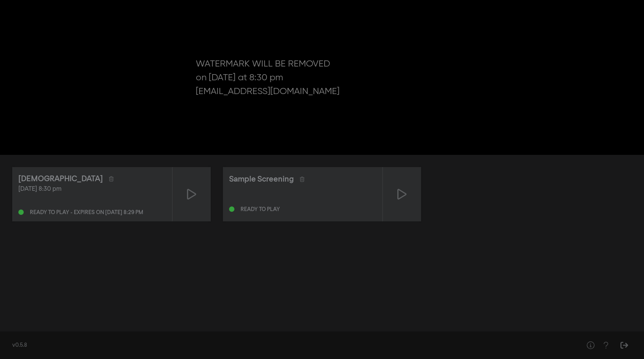 This screenshot has width=644, height=359. What do you see at coordinates (260, 210) in the screenshot?
I see `div: Ready to play` at bounding box center [260, 210].